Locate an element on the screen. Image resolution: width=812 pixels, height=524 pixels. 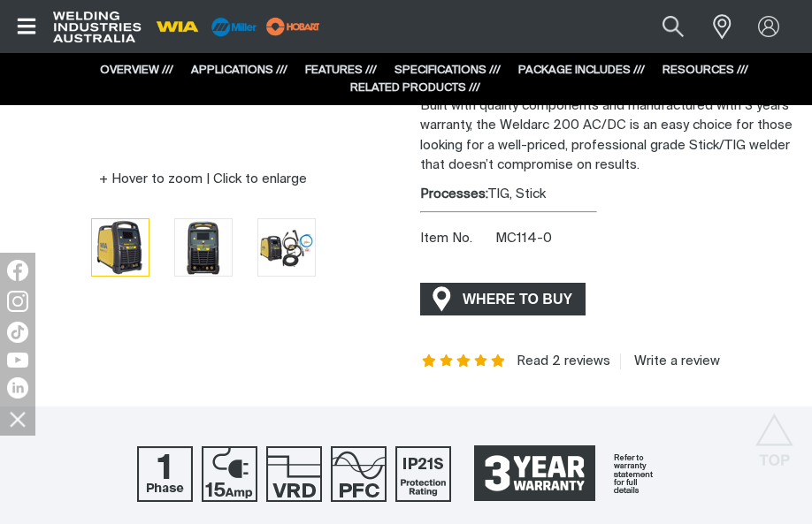
span: MC114-0 is located at coordinates (523, 237).